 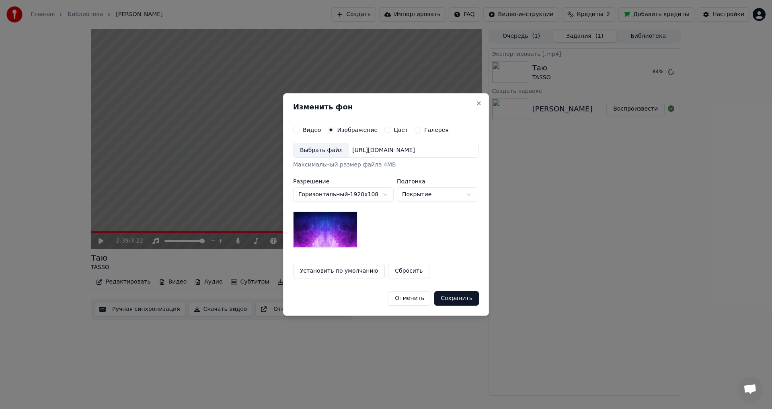 What do you see at coordinates (437, 181) in the screenshot?
I see `label: Подгонка` at bounding box center [437, 181].